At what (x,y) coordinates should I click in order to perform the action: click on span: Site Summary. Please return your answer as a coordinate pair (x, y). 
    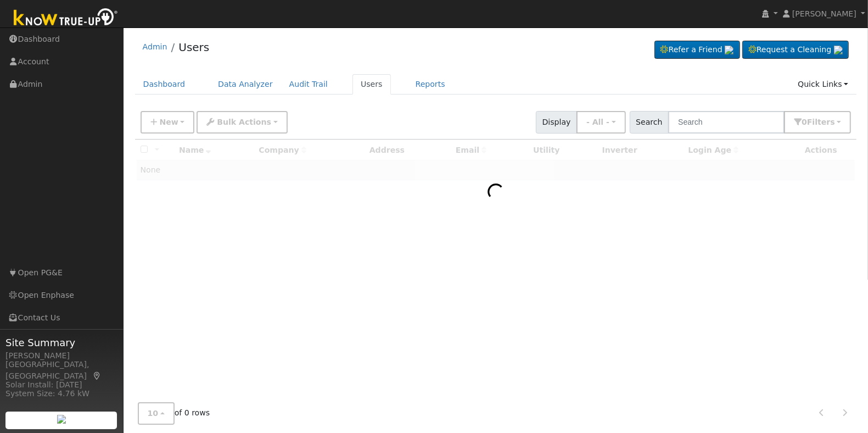
    Looking at the image, I should click on (62, 342).